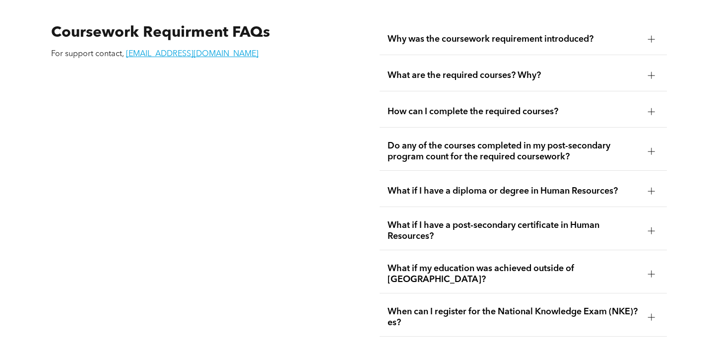 The height and width of the screenshot is (355, 718). I want to click on span: How can I complete the required courses?, so click(513, 112).